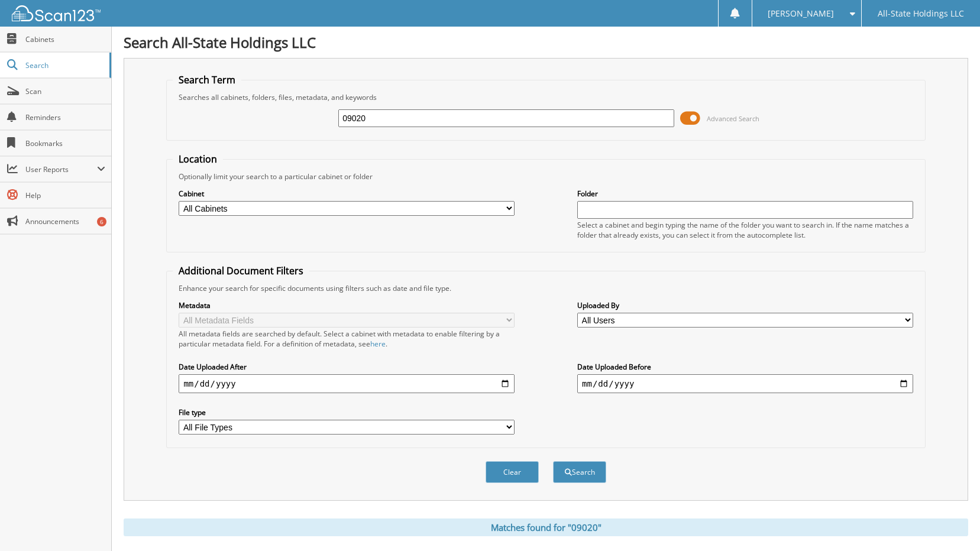  What do you see at coordinates (347, 305) in the screenshot?
I see `label: Metadata` at bounding box center [347, 305].